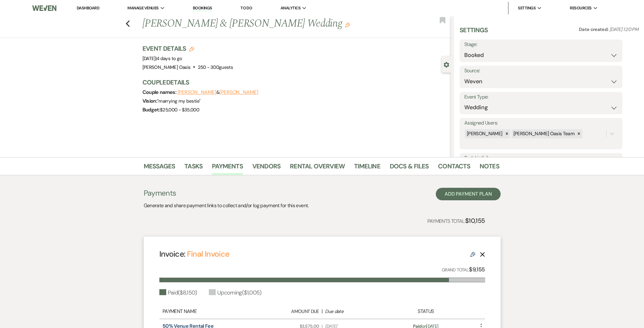 This screenshot has height=328, width=644. What do you see at coordinates (210, 311) in the screenshot?
I see `div: Payment Name` at bounding box center [210, 311].